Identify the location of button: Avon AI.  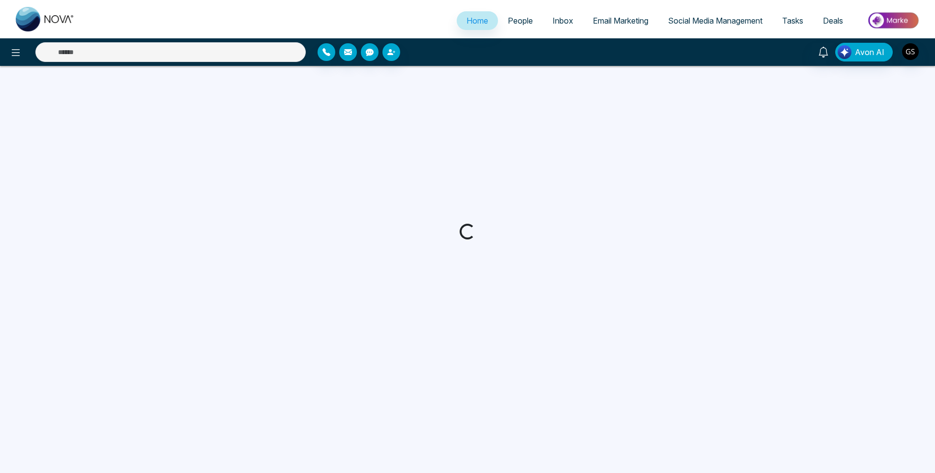
(863, 52).